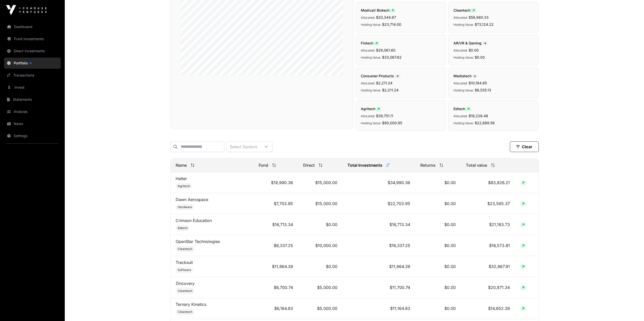 This screenshot has height=321, width=644. Describe the element at coordinates (392, 24) in the screenshot. I see `span: $23,714.00` at that location.